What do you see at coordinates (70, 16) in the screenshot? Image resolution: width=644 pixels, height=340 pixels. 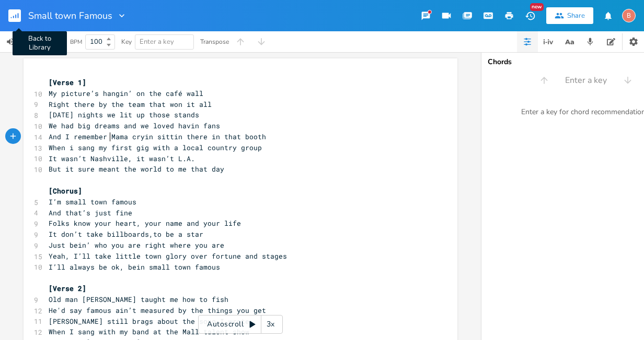 I see `span: Small town Famous` at bounding box center [70, 16].